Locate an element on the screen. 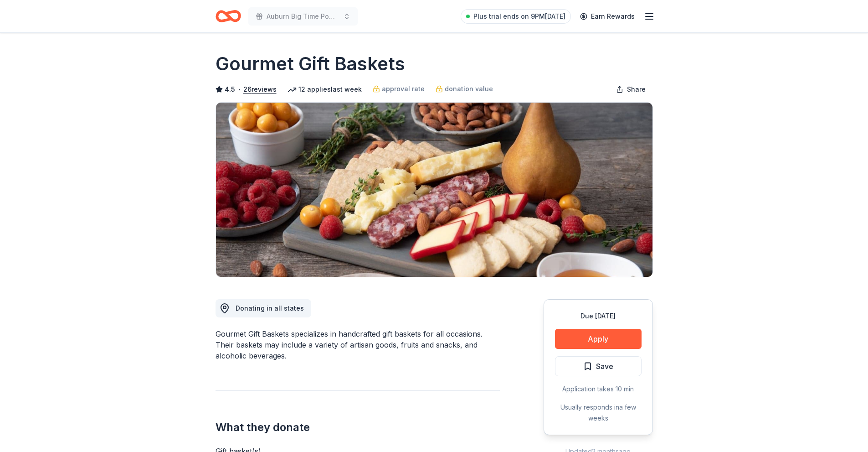  span: Auburn Big Time Pow Wow is located at coordinates (304, 16).